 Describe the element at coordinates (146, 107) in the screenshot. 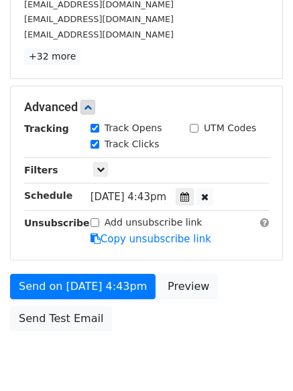

I see `h5: Advanced` at that location.